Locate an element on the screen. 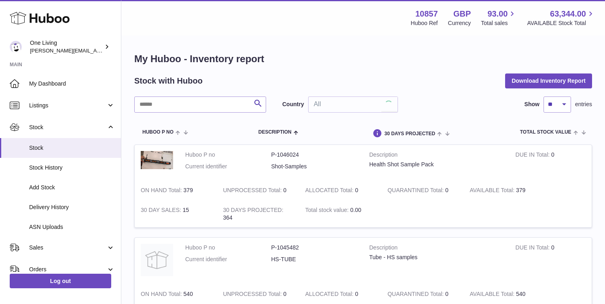  dd: P-1046024 is located at coordinates (314, 155).